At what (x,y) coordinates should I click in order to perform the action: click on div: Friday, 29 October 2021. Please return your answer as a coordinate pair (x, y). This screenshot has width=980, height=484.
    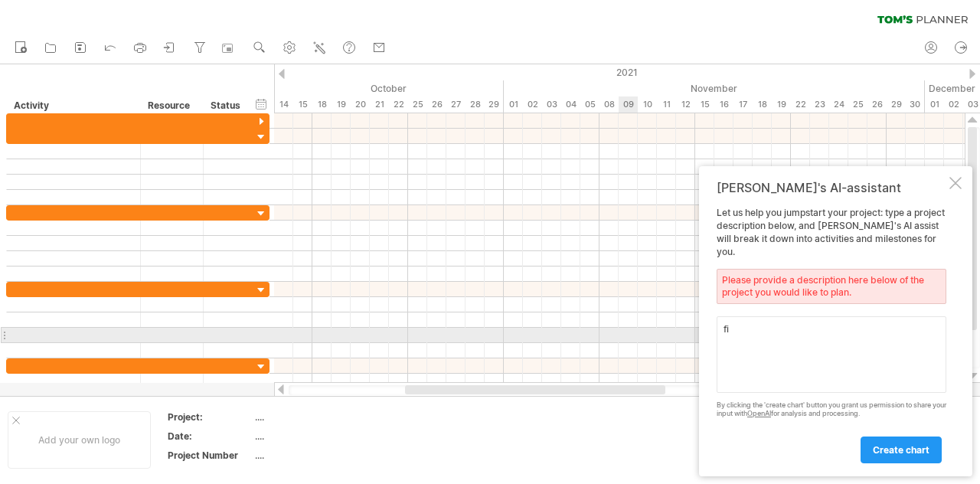
    Looking at the image, I should click on (493, 104).